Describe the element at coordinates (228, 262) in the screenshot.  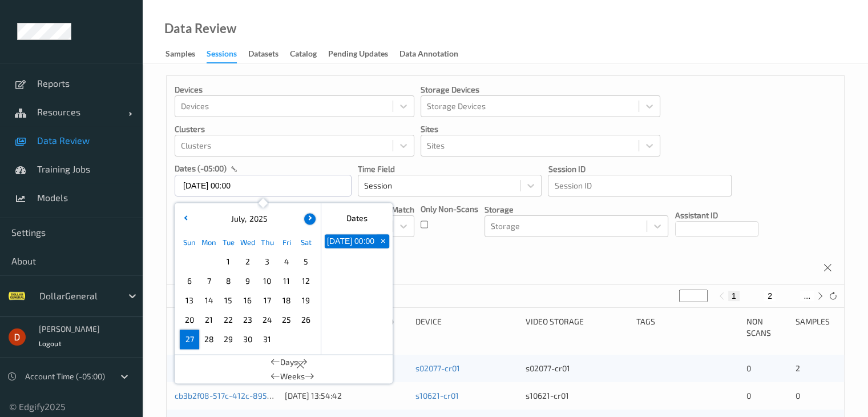
I see `div: Choose Tuesday July 01 of 2025` at that location.